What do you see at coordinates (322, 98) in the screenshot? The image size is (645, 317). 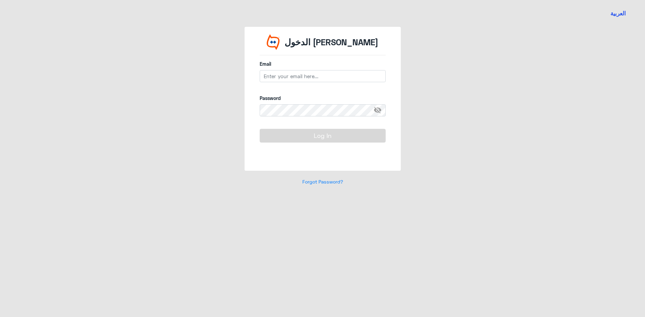 I see `label: Password` at bounding box center [322, 98].